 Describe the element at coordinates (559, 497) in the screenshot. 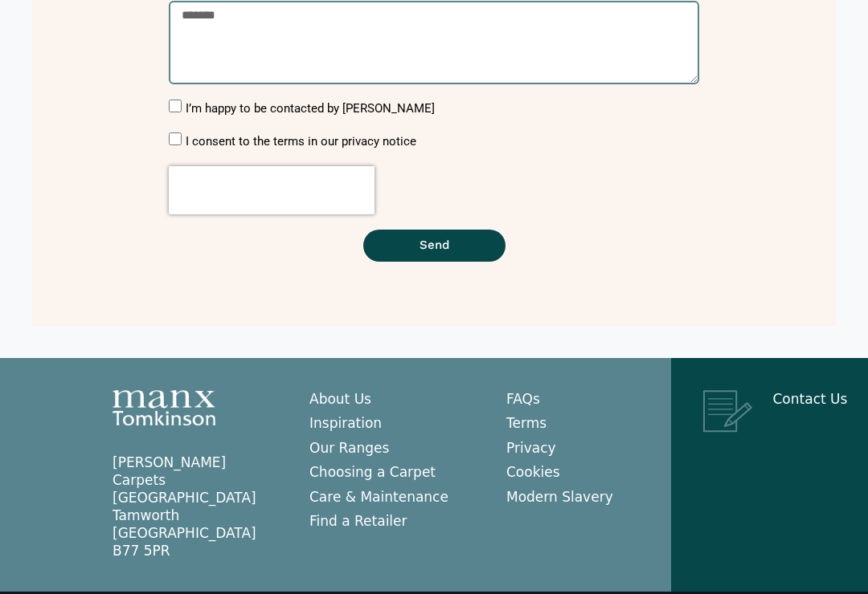

I see `a: Modern Slavery` at that location.